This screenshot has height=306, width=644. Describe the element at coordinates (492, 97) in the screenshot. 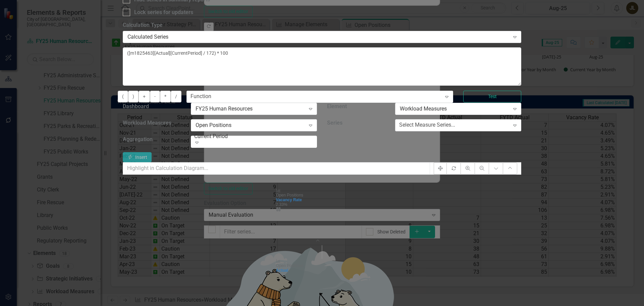

I see `button: Test` at that location.